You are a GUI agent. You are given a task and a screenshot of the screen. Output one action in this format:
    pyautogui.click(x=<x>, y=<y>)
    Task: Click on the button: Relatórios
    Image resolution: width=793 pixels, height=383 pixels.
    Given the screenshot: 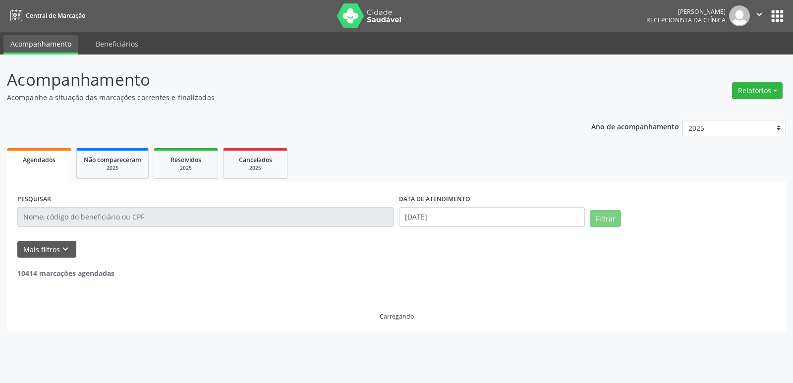 What is the action you would take?
    pyautogui.click(x=757, y=91)
    